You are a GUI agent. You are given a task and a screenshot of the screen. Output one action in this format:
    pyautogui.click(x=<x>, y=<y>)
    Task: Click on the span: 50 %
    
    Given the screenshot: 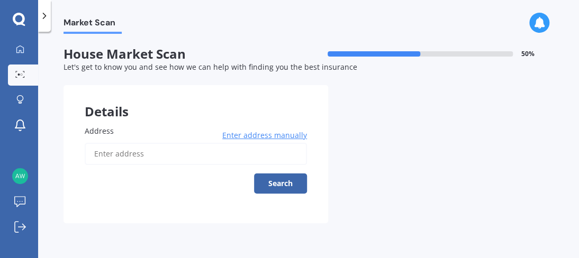 What is the action you would take?
    pyautogui.click(x=528, y=54)
    